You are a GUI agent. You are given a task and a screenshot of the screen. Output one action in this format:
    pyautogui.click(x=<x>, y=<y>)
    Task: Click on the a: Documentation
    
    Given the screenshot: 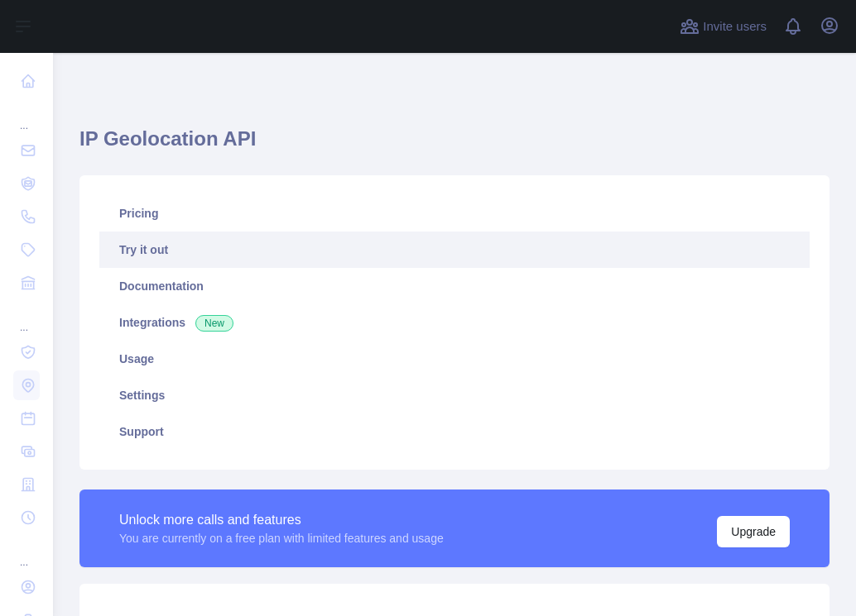 What is the action you would take?
    pyautogui.click(x=454, y=286)
    